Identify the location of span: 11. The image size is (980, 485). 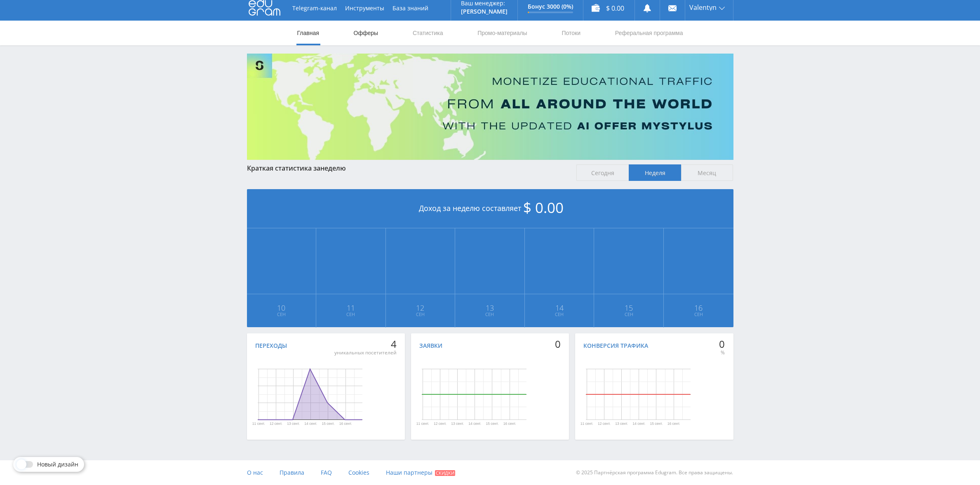
(351, 308).